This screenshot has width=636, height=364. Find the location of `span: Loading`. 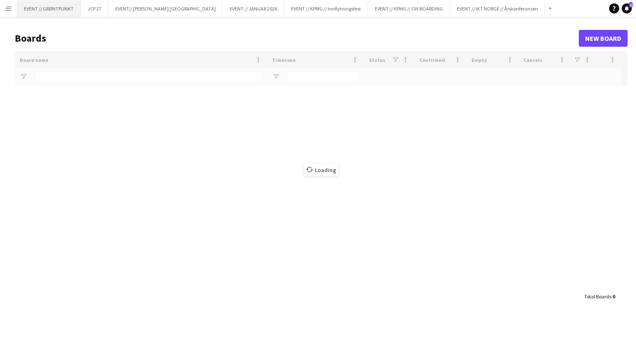

span: Loading is located at coordinates (321, 170).